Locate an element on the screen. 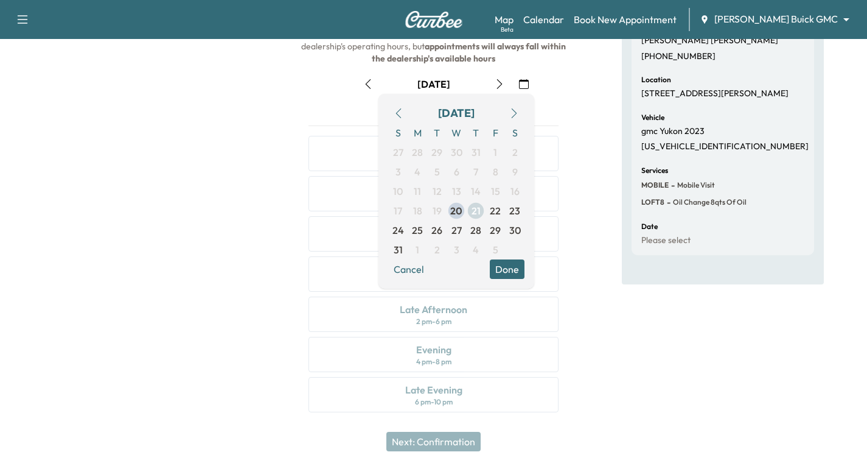 The width and height of the screenshot is (867, 466). span: 26 is located at coordinates (437, 230).